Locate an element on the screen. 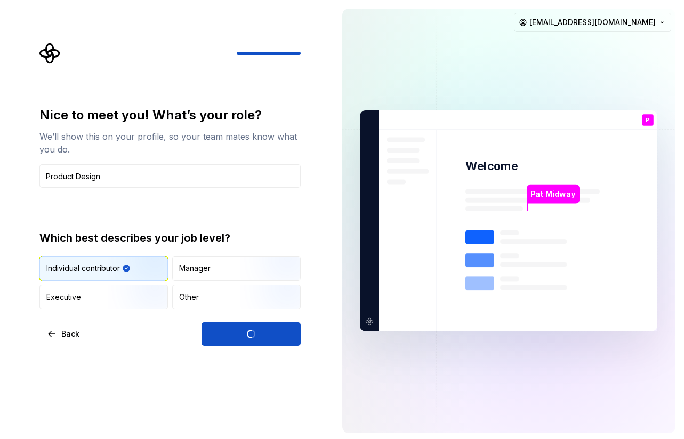 The width and height of the screenshot is (684, 439). div: We’ll show this on your profile, so your team mates know what you do. is located at coordinates (170, 143).